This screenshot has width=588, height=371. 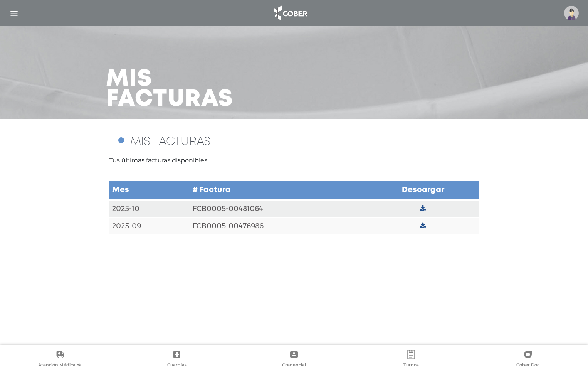 I want to click on a: Credencial, so click(x=294, y=360).